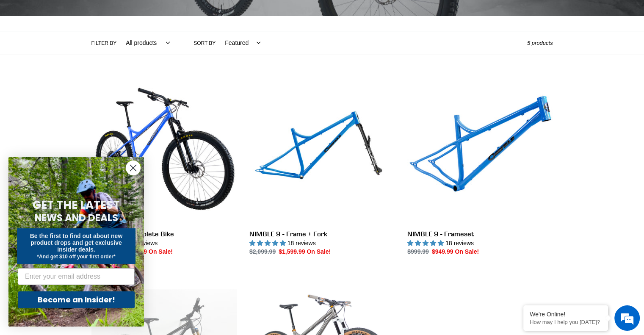 Image resolution: width=644 pixels, height=335 pixels. Describe the element at coordinates (204, 43) in the screenshot. I see `label: Sort by` at that location.